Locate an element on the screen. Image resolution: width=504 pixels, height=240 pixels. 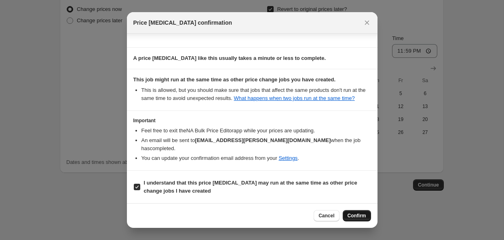
h3: Important is located at coordinates (252, 121).